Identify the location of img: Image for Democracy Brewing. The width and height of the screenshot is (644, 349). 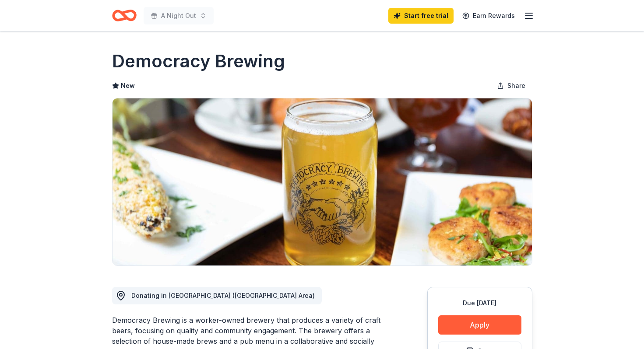
(322, 182).